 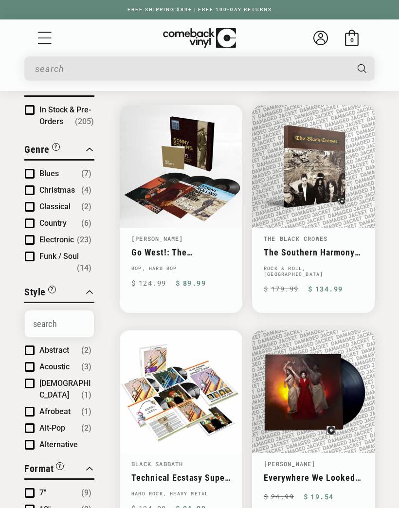 I want to click on span: Stock Status, so click(x=37, y=78).